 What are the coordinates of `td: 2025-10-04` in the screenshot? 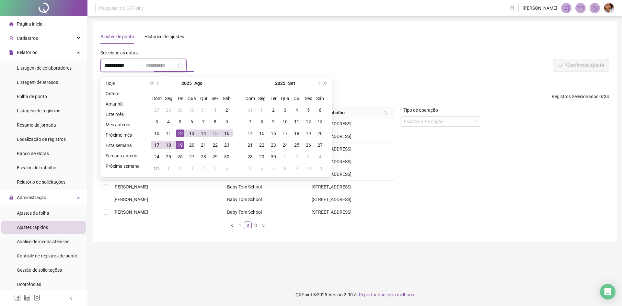 It's located at (320, 157).